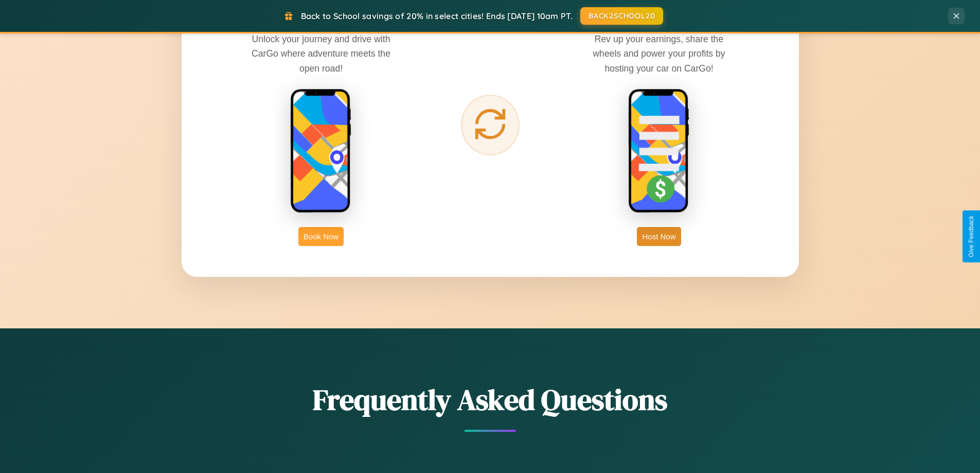 The height and width of the screenshot is (473, 980). Describe the element at coordinates (490, 399) in the screenshot. I see `h2: Frequently Asked Questions` at that location.